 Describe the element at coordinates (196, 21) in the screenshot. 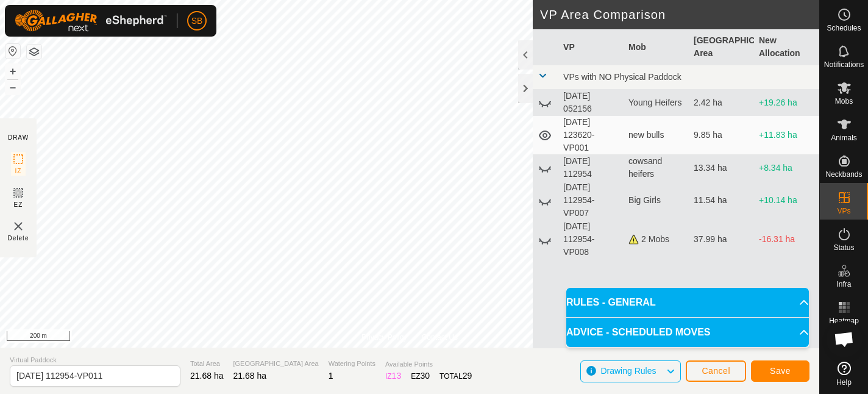

I see `span: SB` at that location.